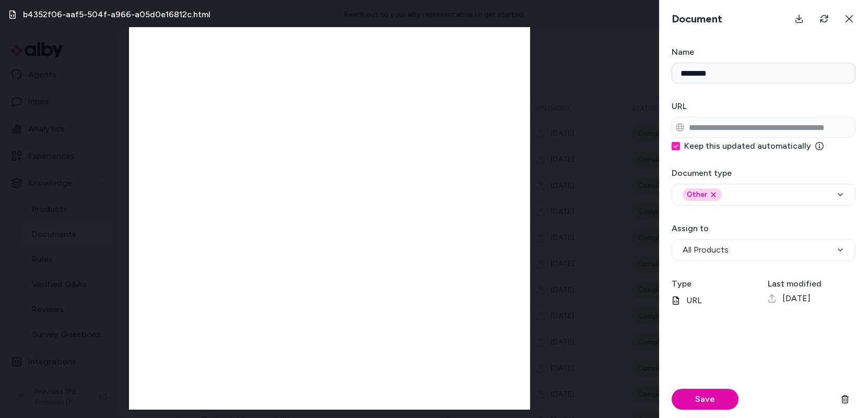  I want to click on h3: Name, so click(764, 52).